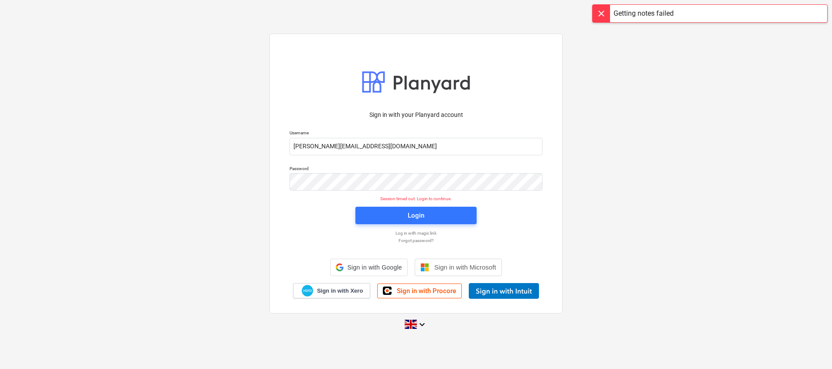  Describe the element at coordinates (374, 267) in the screenshot. I see `span: Sign in with Google` at that location.